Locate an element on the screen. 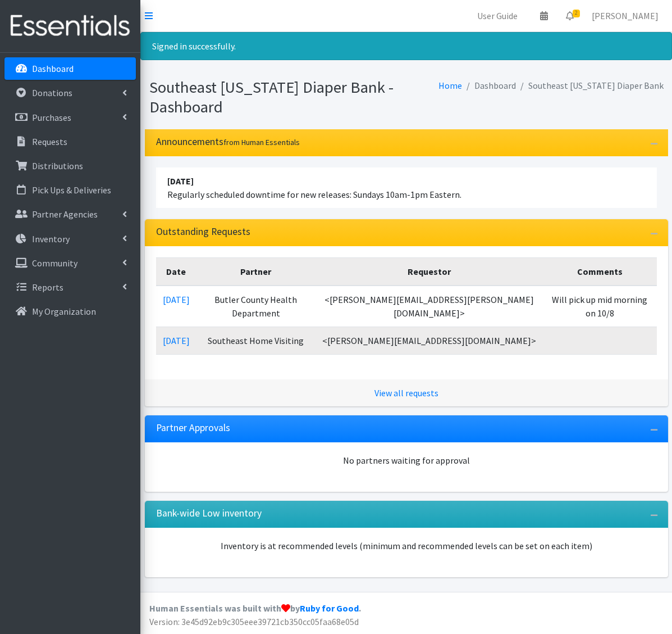 The height and width of the screenshot is (634, 672). a: Requests is located at coordinates (70, 142).